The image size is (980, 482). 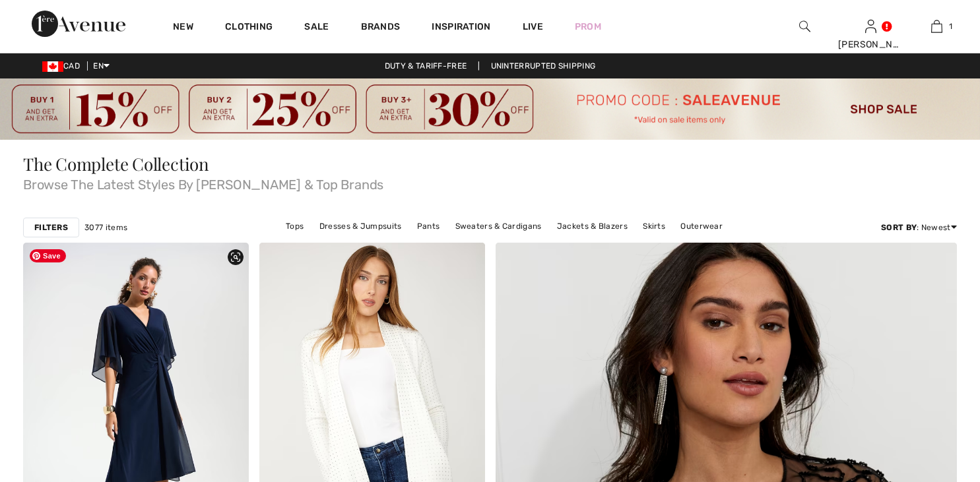 What do you see at coordinates (461, 28) in the screenshot?
I see `span: Inspiration` at bounding box center [461, 28].